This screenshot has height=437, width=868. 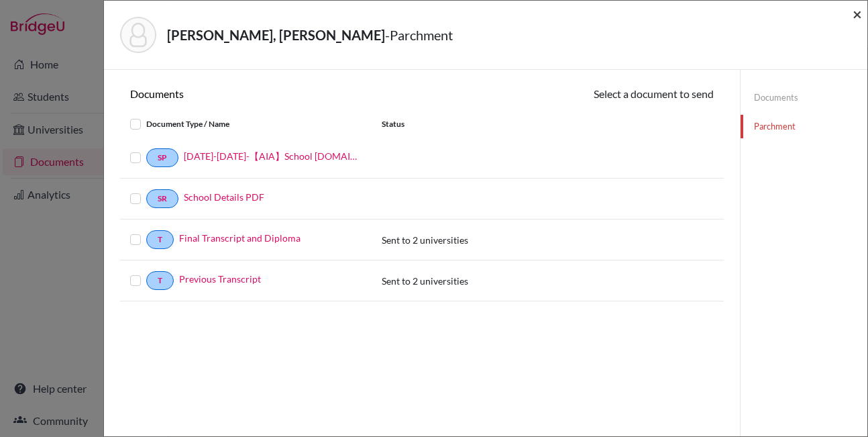 I want to click on h6: Documents, so click(x=271, y=94).